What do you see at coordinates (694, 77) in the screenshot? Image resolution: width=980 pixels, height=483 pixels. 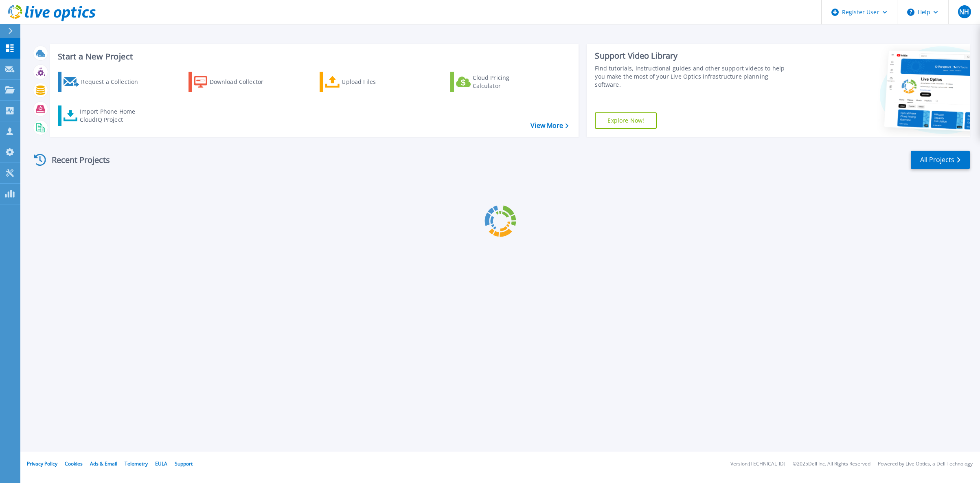 I see `div: Find tutorials, instructional guides and other support videos to help you make the most of your L...` at bounding box center [694, 77].